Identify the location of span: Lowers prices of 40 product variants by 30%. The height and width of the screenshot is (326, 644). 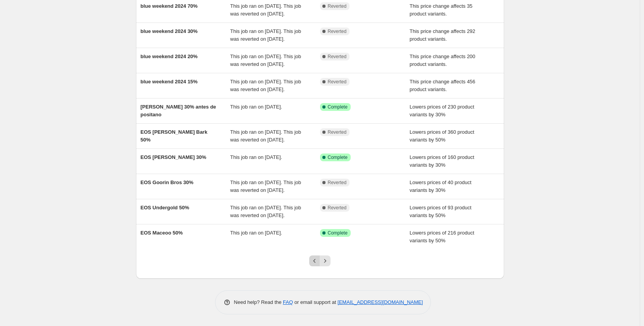
(440, 186).